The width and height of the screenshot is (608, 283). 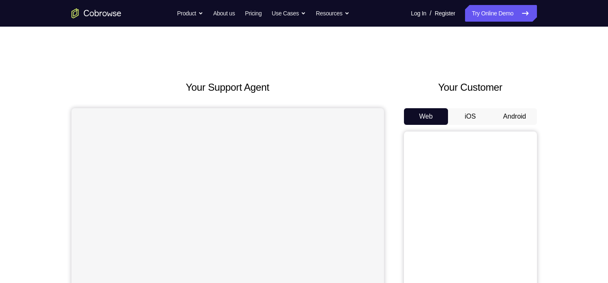 What do you see at coordinates (426, 116) in the screenshot?
I see `button: Web` at bounding box center [426, 116].